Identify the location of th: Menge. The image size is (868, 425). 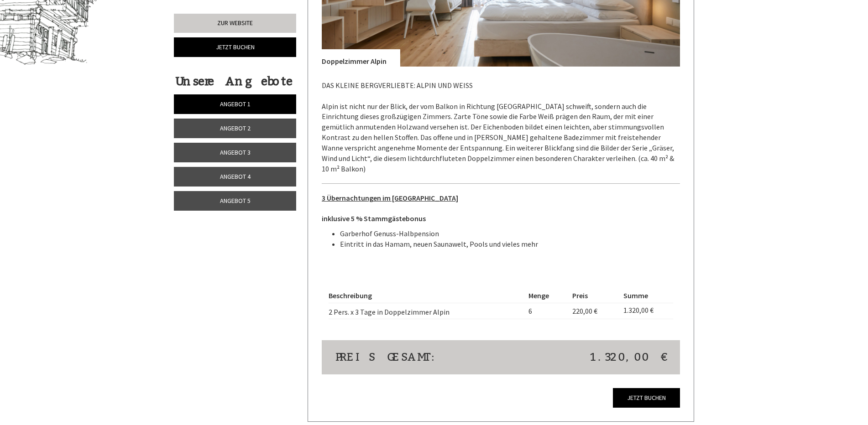
(547, 295).